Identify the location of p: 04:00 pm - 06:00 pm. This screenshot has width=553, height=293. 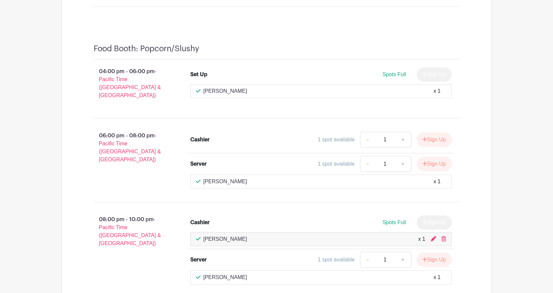
(131, 83).